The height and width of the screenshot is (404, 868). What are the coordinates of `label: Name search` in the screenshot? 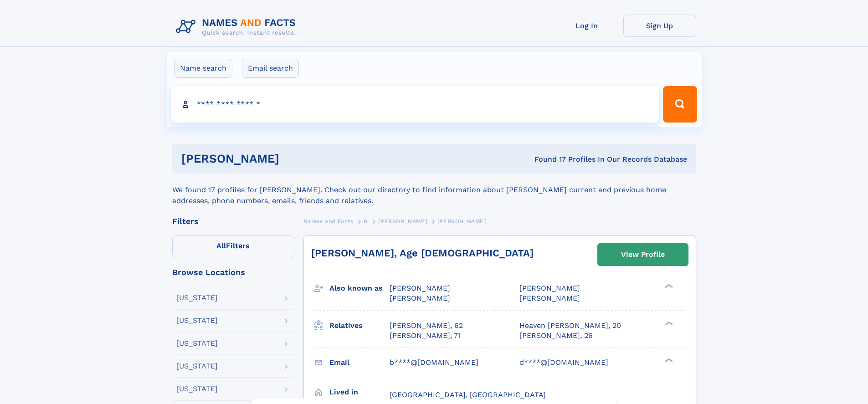 It's located at (203, 68).